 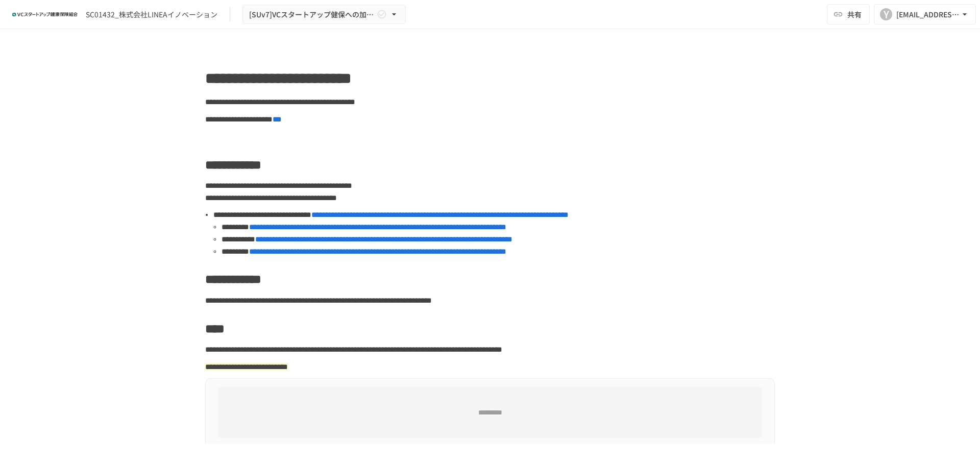 What do you see at coordinates (151, 14) in the screenshot?
I see `div: SC01432_株式会社LINEAイノベーション` at bounding box center [151, 14].